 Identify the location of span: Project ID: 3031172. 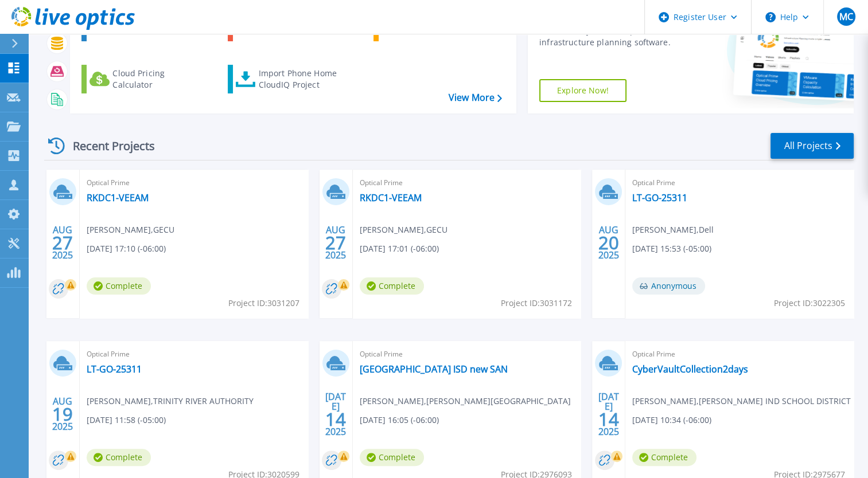
(537, 304).